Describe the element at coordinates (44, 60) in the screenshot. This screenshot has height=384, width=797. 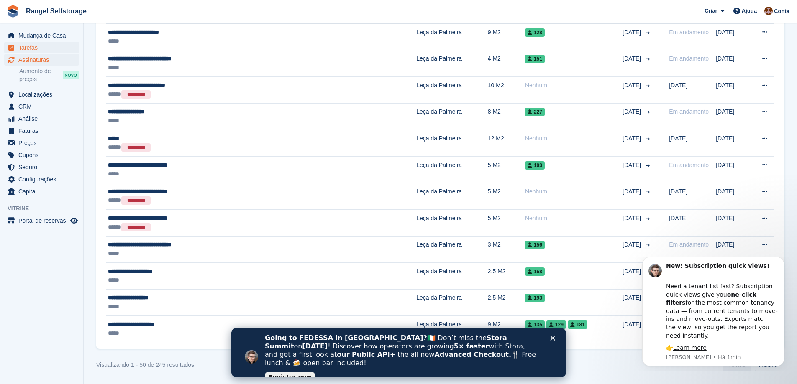
I see `span: Assinaturas` at that location.